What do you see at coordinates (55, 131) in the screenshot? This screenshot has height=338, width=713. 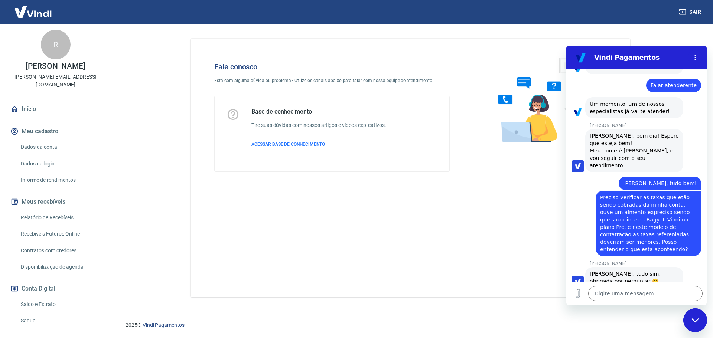 I see `button: Meu cadastro` at bounding box center [55, 131].